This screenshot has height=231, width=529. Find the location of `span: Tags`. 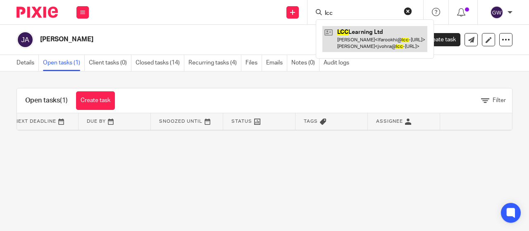

span: Tags is located at coordinates (311, 121).